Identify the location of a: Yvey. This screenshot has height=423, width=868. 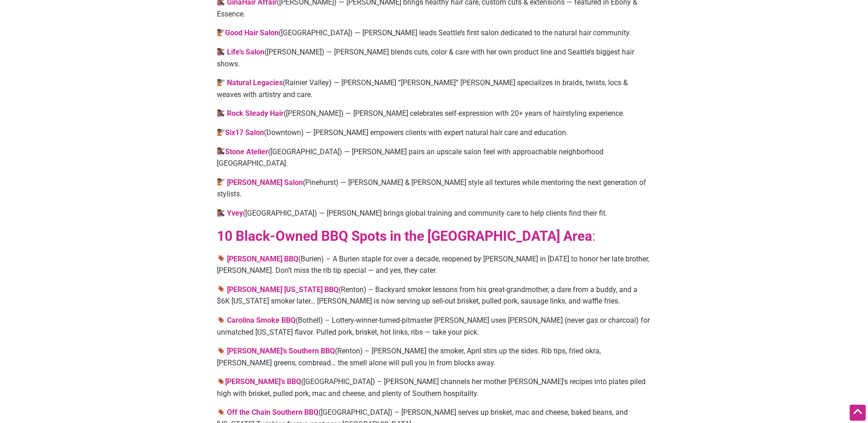
(235, 213).